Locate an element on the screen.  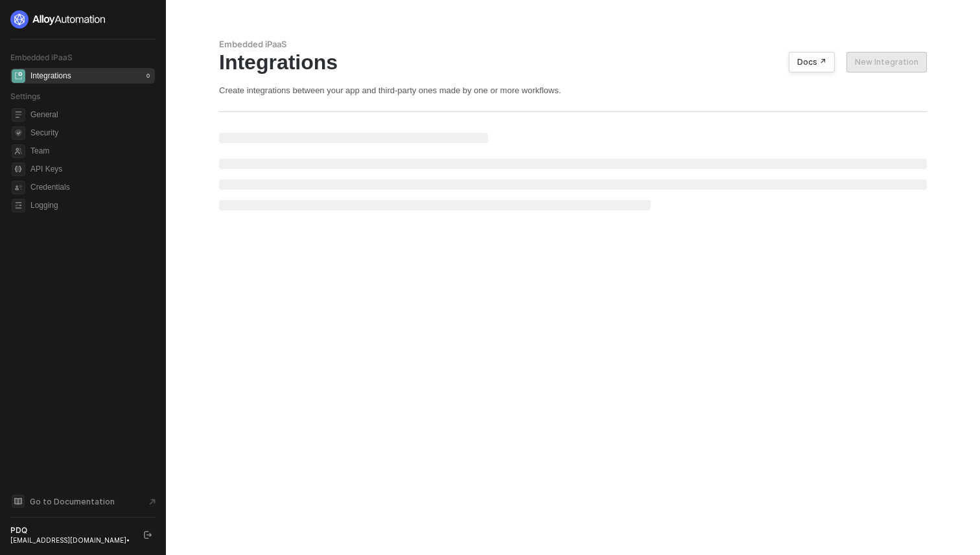
img: logo is located at coordinates (58, 20).